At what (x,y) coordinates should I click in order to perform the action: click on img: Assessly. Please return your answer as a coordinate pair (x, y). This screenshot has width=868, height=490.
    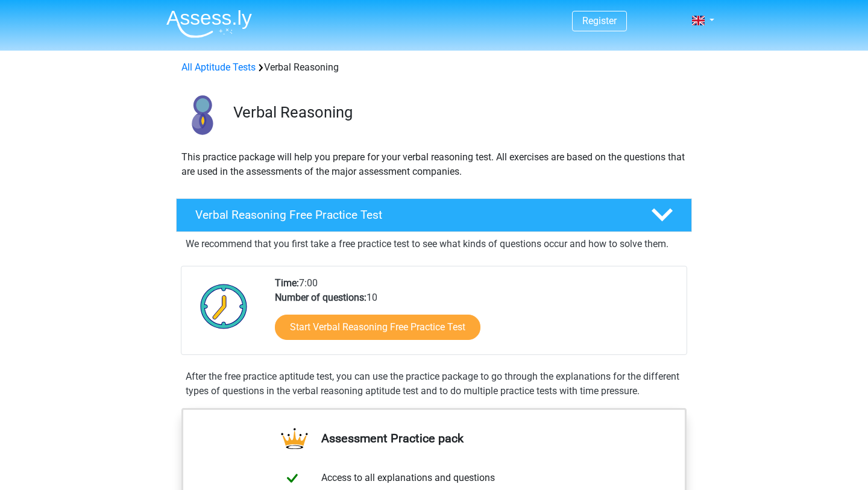
    Looking at the image, I should click on (209, 24).